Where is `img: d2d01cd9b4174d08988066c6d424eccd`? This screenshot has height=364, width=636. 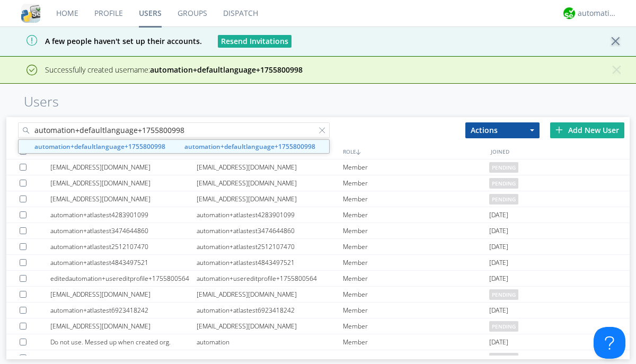 img: d2d01cd9b4174d08988066c6d424eccd is located at coordinates (569, 13).